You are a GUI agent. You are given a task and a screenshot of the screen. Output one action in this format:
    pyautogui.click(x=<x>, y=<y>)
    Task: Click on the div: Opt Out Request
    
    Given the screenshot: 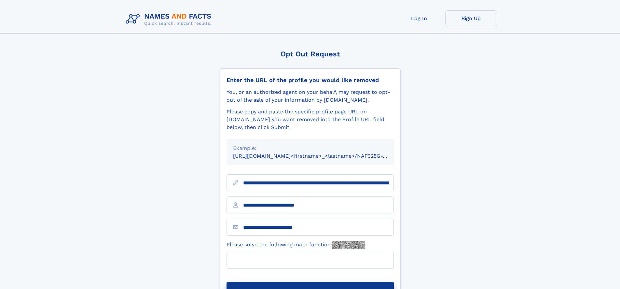 What is the action you would take?
    pyautogui.click(x=310, y=54)
    